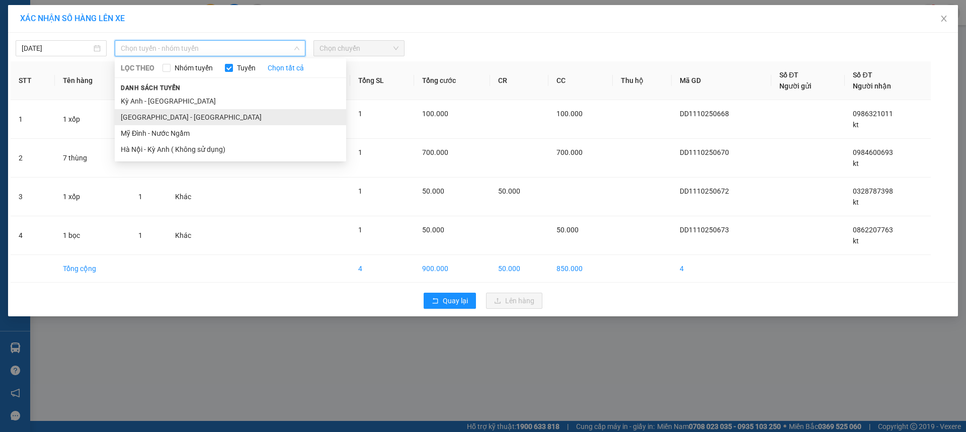 The image size is (966, 432). Describe the element at coordinates (33, 197) in the screenshot. I see `td: 3` at that location.